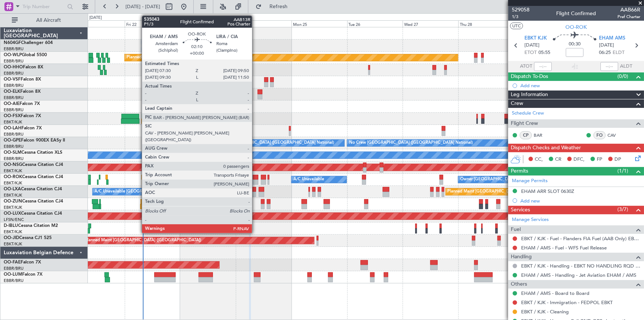 The image size is (644, 320). I want to click on span: OO-ROK, so click(576, 27).